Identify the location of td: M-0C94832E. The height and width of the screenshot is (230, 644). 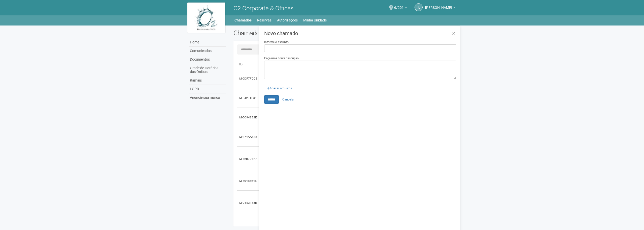
(249, 117).